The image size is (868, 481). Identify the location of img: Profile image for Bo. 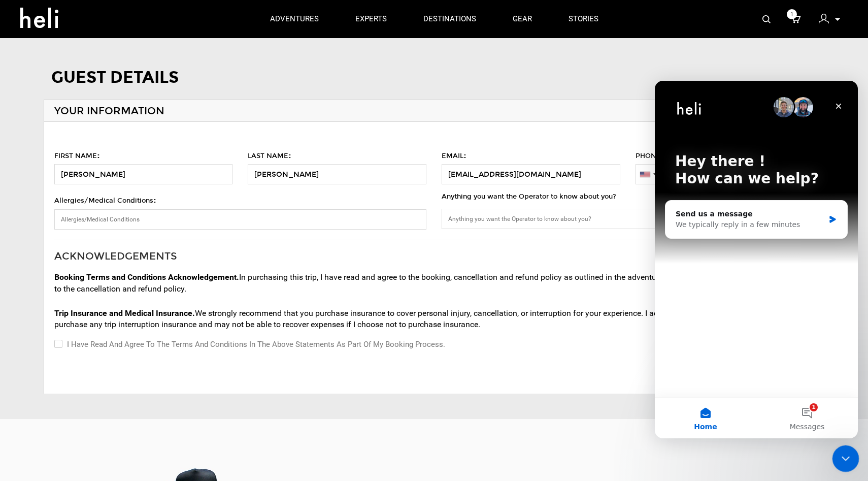
(129, 27).